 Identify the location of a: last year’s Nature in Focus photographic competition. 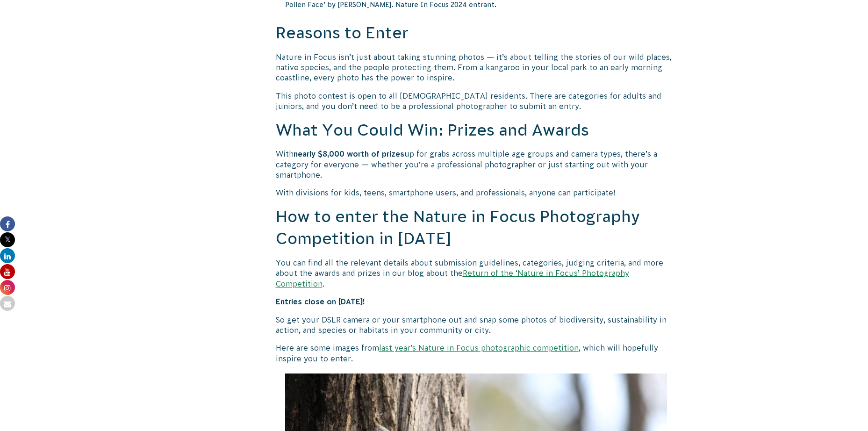
(479, 347).